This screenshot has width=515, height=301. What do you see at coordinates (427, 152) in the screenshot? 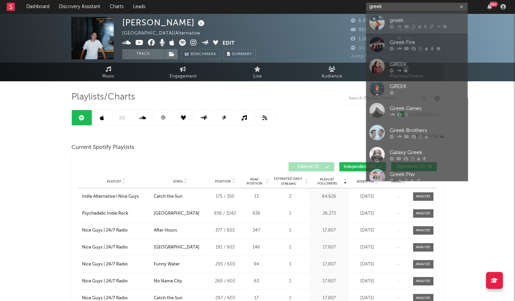
I see `div: Galaxy Greek` at bounding box center [427, 152].